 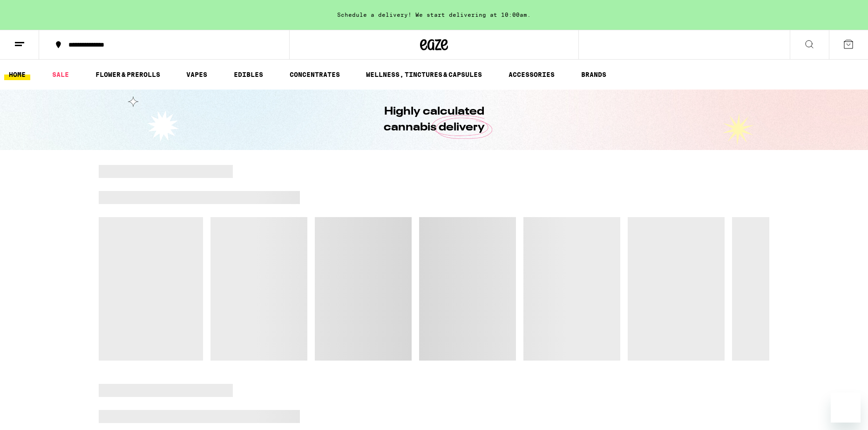 What do you see at coordinates (315, 75) in the screenshot?
I see `a: CONCENTRATES` at bounding box center [315, 75].